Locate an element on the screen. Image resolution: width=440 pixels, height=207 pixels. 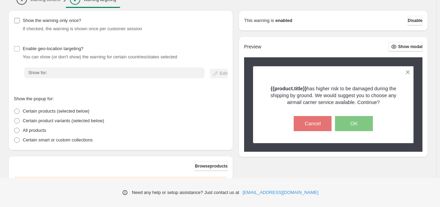
button: OK is located at coordinates (354, 124).